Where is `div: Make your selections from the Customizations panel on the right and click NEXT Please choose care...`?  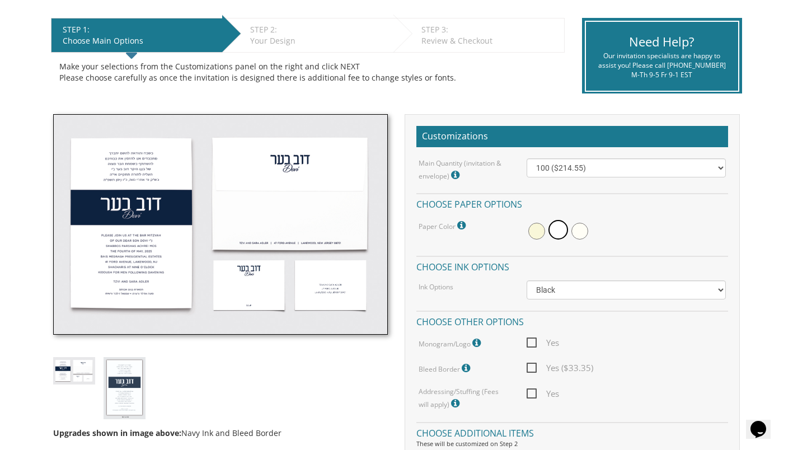
div: Make your selections from the Customizations panel on the right and click NEXT Please choose care... is located at coordinates (308, 72).